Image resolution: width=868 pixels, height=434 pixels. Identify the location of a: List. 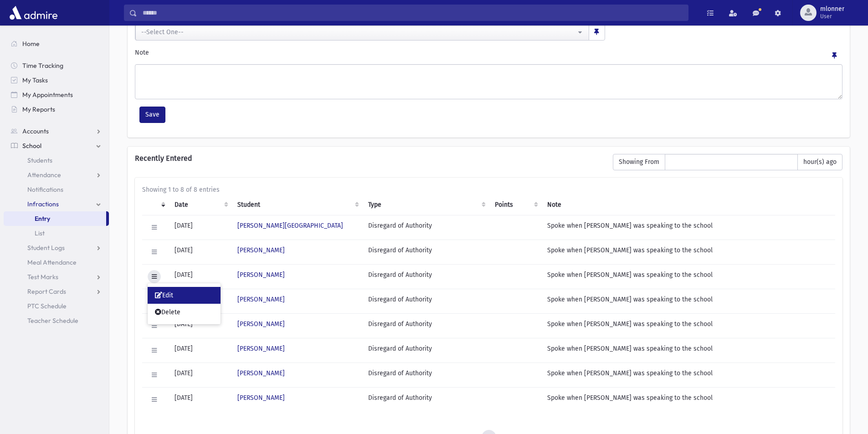
(56, 234).